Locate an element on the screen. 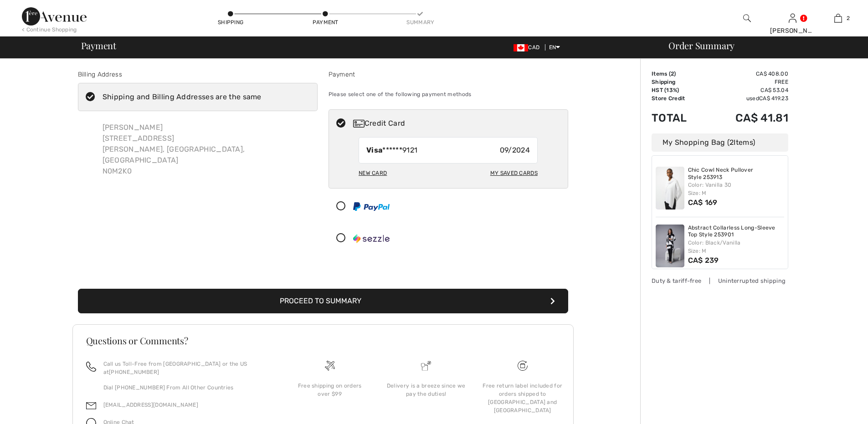 The height and width of the screenshot is (424, 868). span: CA$ 169 is located at coordinates (703, 202).